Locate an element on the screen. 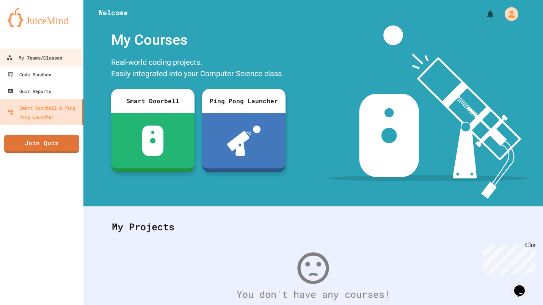  img: banner-image-my-projects.png is located at coordinates (428, 112).